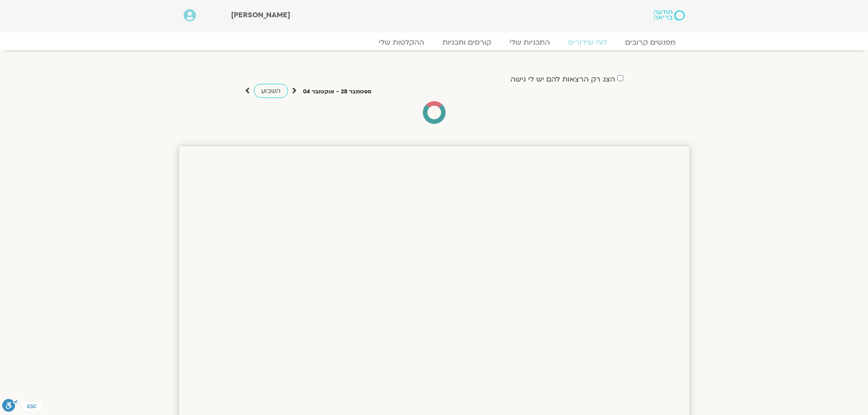  What do you see at coordinates (529, 42) in the screenshot?
I see `a: התכניות שלי` at bounding box center [529, 42].